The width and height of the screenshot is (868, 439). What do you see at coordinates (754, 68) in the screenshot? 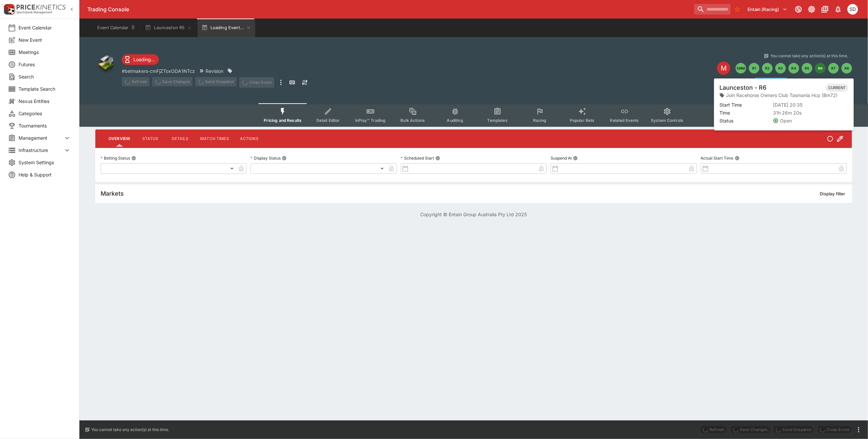
I see `button: R1` at bounding box center [754, 68].